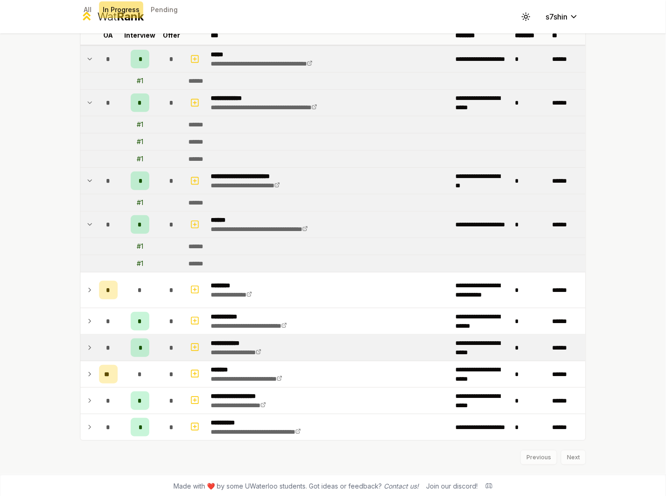  What do you see at coordinates (108, 35) in the screenshot?
I see `p: OA` at bounding box center [108, 35].